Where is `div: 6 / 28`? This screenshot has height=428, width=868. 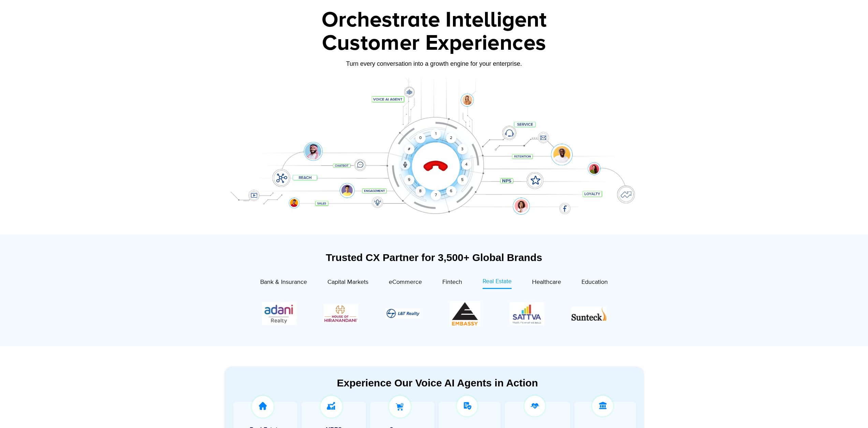 div: 6 / 28 is located at coordinates (279, 314).